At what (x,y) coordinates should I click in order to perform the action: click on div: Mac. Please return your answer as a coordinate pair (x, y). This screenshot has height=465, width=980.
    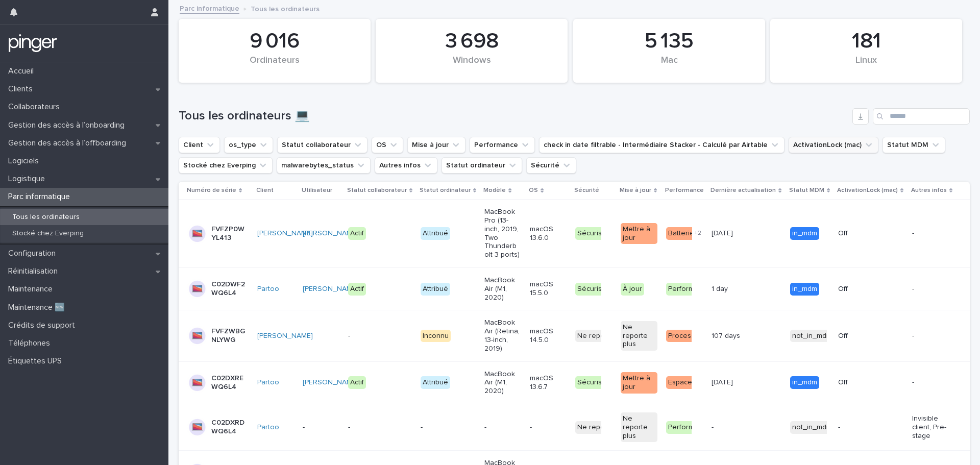
    Looking at the image, I should click on (669, 66).